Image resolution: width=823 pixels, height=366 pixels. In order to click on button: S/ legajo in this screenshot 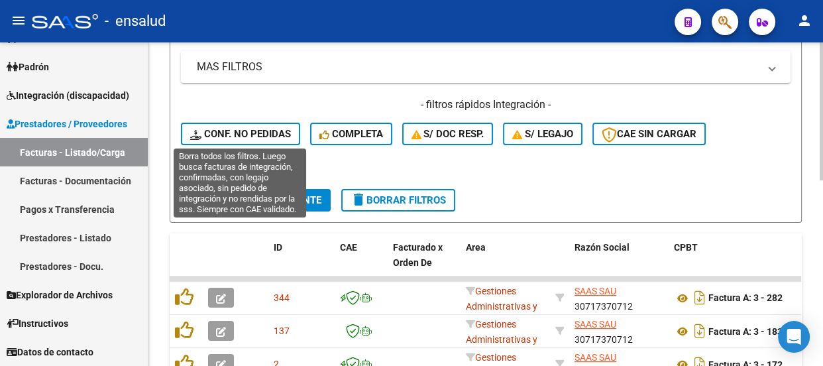, I will do `click(543, 134)`.